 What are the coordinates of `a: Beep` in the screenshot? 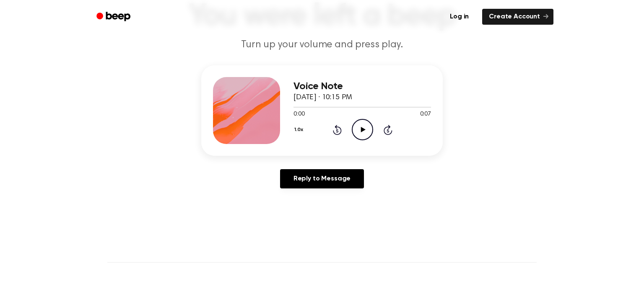 It's located at (114, 17).